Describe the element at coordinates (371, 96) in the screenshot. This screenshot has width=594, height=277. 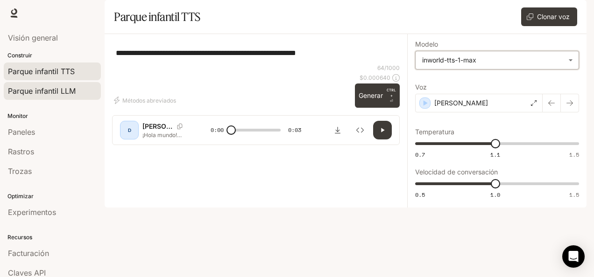
I see `font: Generar` at that location.